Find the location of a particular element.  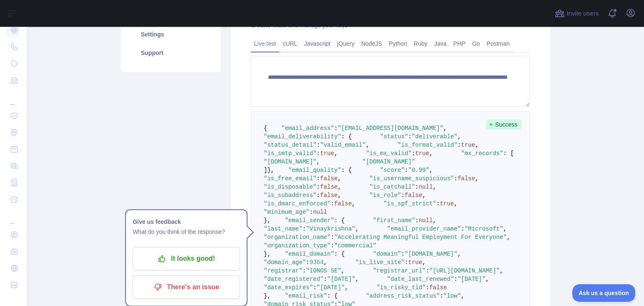

p: There's an issue is located at coordinates (186, 287).